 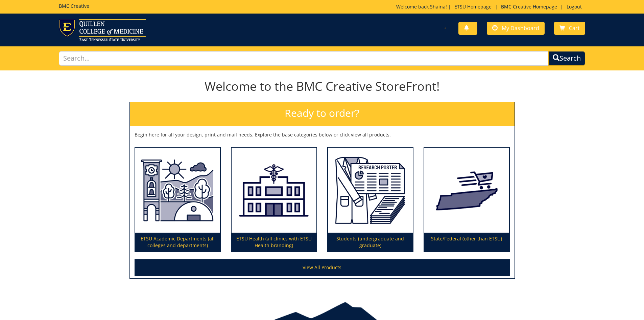 I want to click on a: My Dashboard, so click(x=516, y=28).